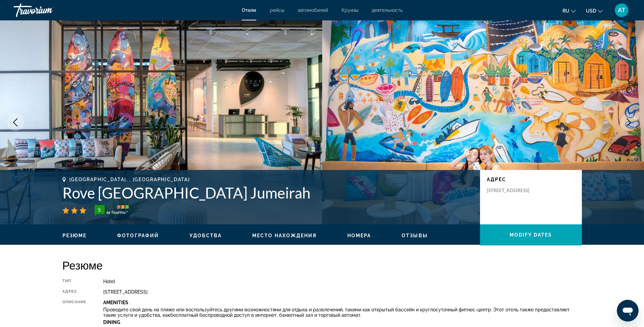  I want to click on div: адрес, so click(74, 292).